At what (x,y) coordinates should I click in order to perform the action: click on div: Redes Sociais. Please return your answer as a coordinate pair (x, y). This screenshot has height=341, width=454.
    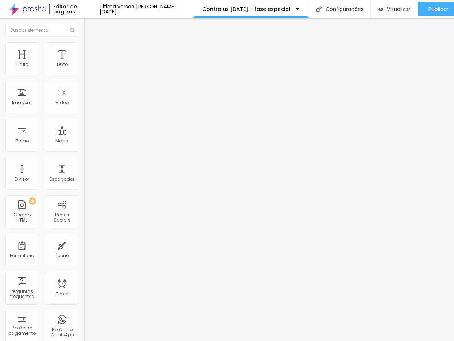
    Looking at the image, I should click on (62, 218).